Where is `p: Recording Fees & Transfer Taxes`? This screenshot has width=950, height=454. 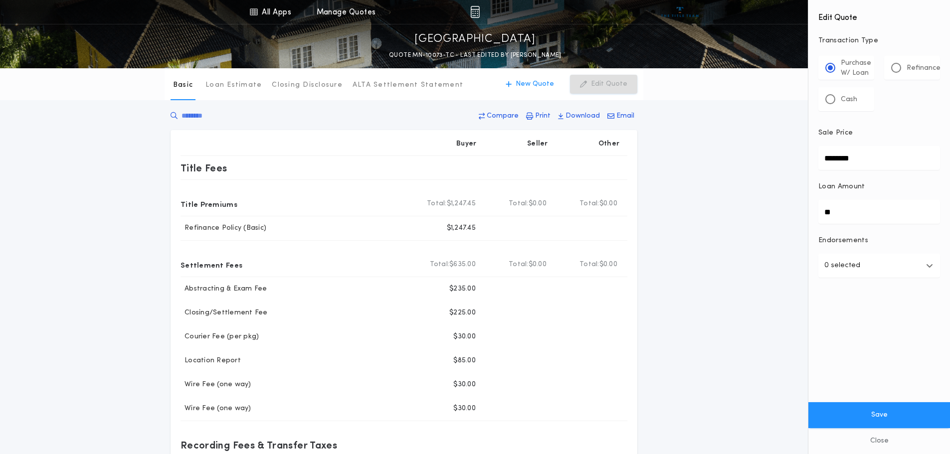 p: Recording Fees & Transfer Taxes is located at coordinates (259, 446).